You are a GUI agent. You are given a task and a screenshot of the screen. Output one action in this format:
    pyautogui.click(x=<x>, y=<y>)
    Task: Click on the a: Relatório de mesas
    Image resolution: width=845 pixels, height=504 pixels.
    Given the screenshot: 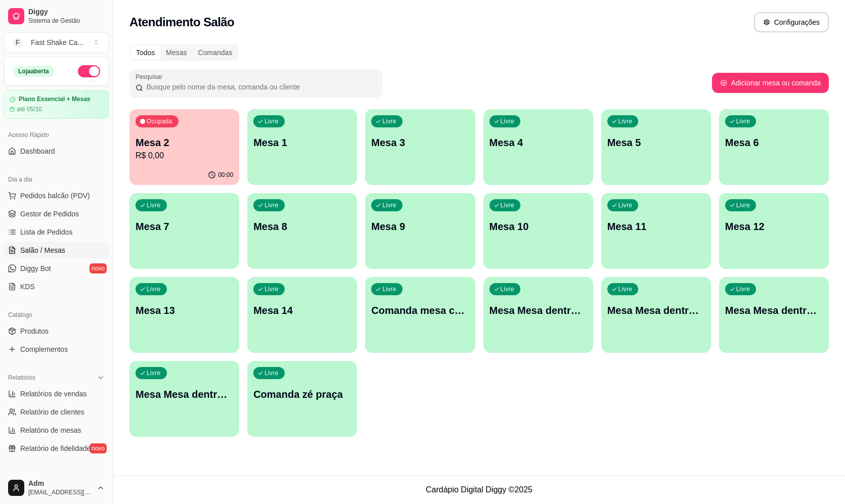 What is the action you would take?
    pyautogui.click(x=56, y=430)
    